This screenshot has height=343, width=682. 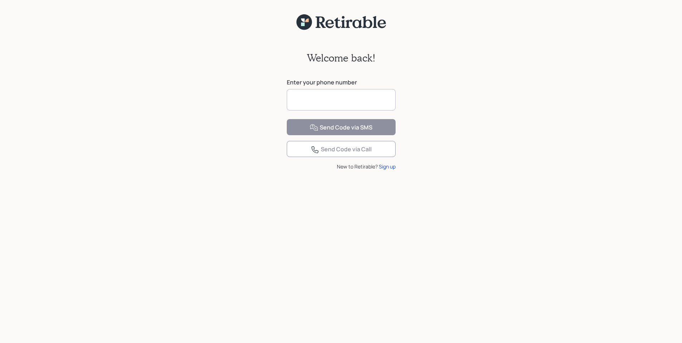 I want to click on label: Enter your phone number, so click(x=341, y=82).